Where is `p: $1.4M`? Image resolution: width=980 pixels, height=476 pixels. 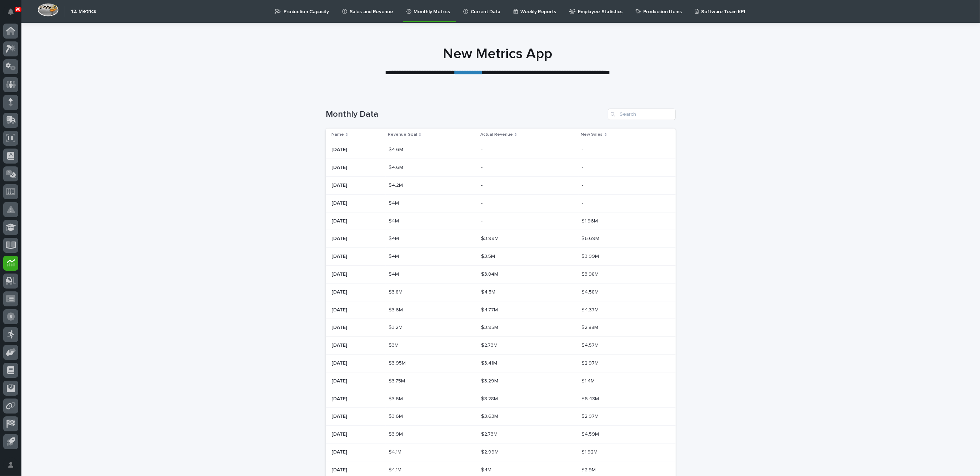
p: $1.4M is located at coordinates (589, 380).